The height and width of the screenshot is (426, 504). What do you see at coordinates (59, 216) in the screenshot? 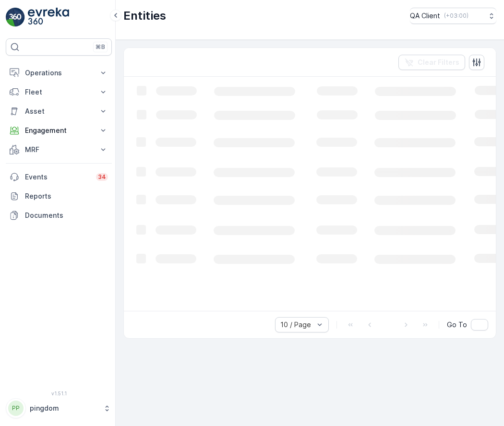
I see `a: Documents` at bounding box center [59, 216].